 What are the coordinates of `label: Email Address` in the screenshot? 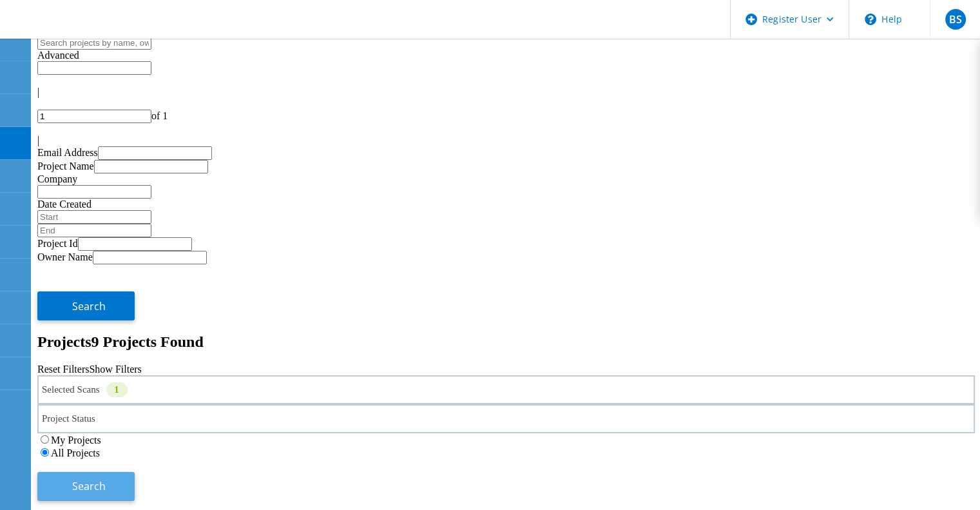 It's located at (68, 153).